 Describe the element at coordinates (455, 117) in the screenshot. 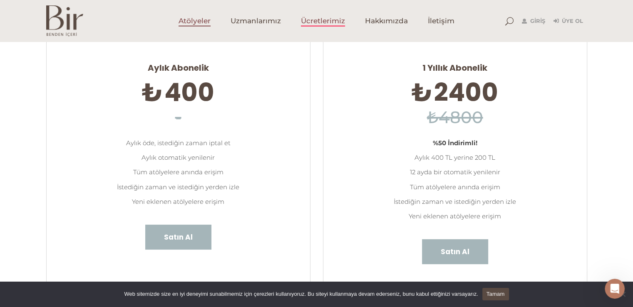

I see `h6: ₺4800` at that location.